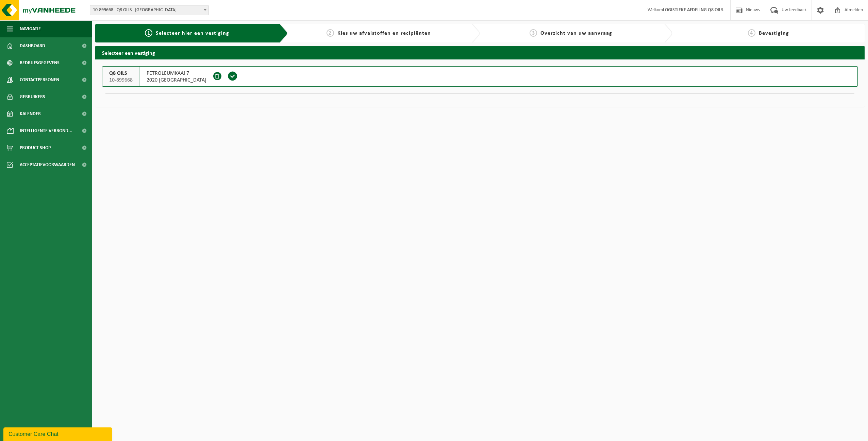 This screenshot has width=868, height=441. What do you see at coordinates (480, 52) in the screenshot?
I see `h2: Selecteer een vestiging` at bounding box center [480, 52].